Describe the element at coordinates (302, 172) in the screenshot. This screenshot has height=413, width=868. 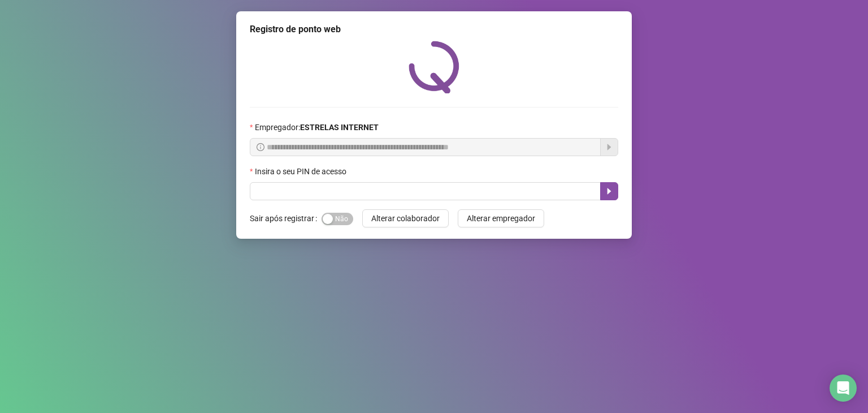
I see `label: Insira o seu PIN de acesso` at that location.